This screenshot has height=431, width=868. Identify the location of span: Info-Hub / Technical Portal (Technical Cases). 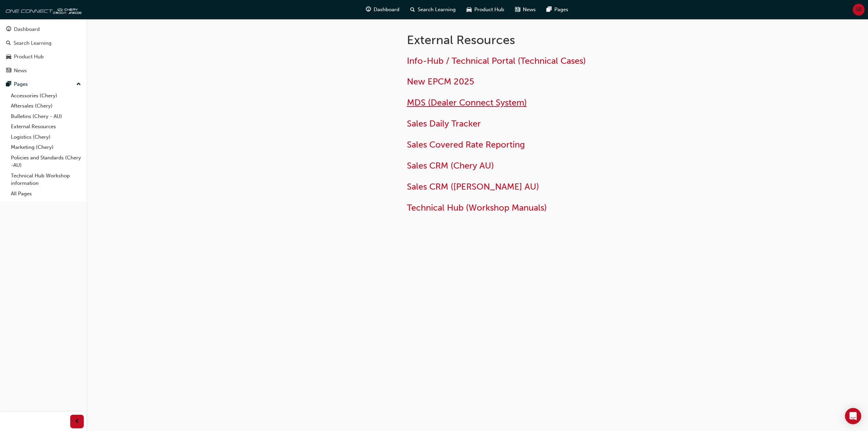
(496, 61).